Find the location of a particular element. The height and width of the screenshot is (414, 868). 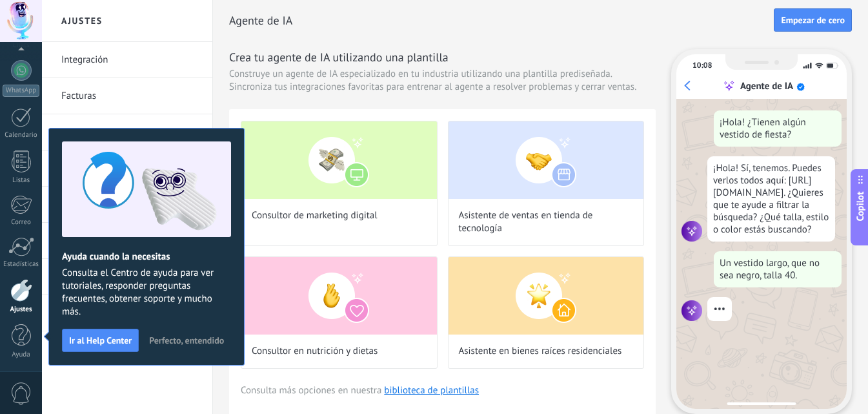

li: Integración is located at coordinates (127, 60).